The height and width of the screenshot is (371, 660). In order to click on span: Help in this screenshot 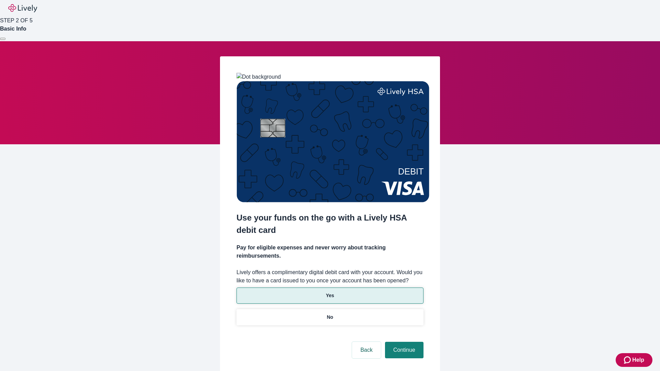, I will do `click(638, 360)`.